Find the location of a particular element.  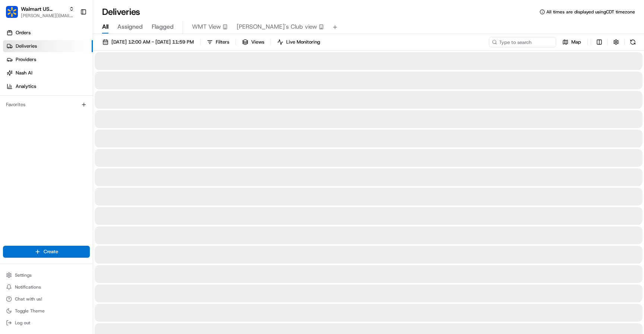

button: Refresh is located at coordinates (633, 42).